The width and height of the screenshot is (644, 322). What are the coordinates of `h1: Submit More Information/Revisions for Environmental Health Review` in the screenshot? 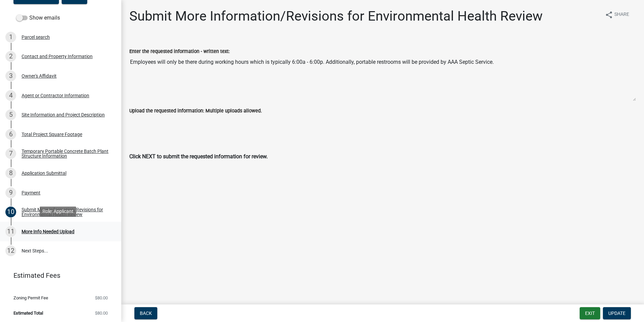 It's located at (336, 16).